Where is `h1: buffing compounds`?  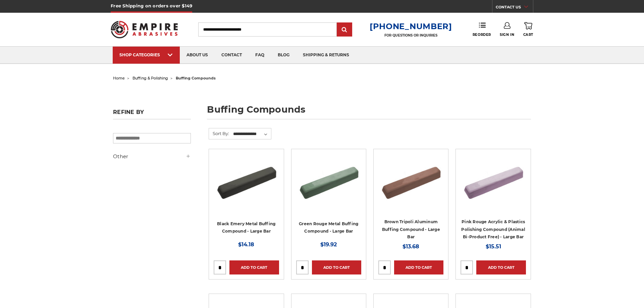 h1: buffing compounds is located at coordinates (369, 112).